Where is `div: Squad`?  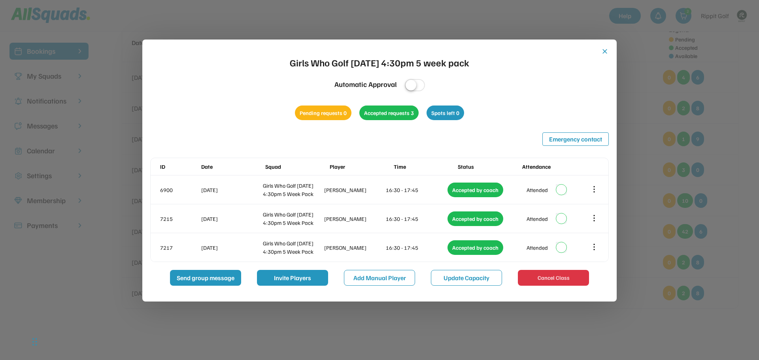
div: Squad is located at coordinates (297, 166).